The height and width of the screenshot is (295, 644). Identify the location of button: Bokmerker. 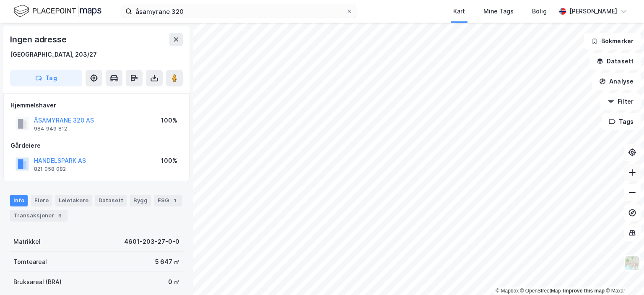
(612, 41).